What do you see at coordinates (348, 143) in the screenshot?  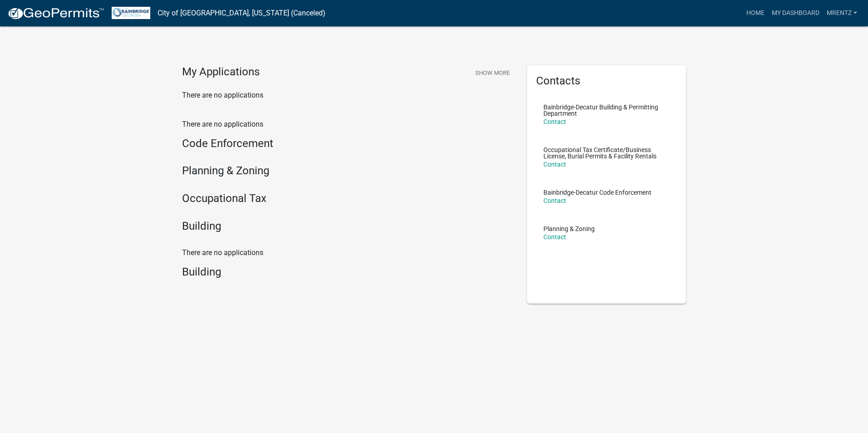 I see `h4: Code Enforcement` at bounding box center [348, 143].